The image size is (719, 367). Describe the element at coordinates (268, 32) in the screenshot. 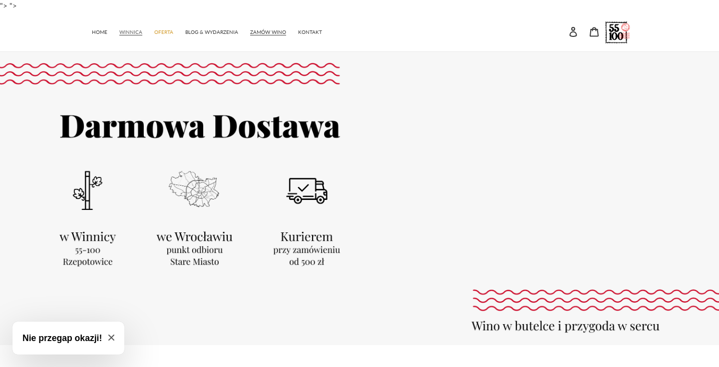

I see `span: ZAMÓW WINO` at that location.